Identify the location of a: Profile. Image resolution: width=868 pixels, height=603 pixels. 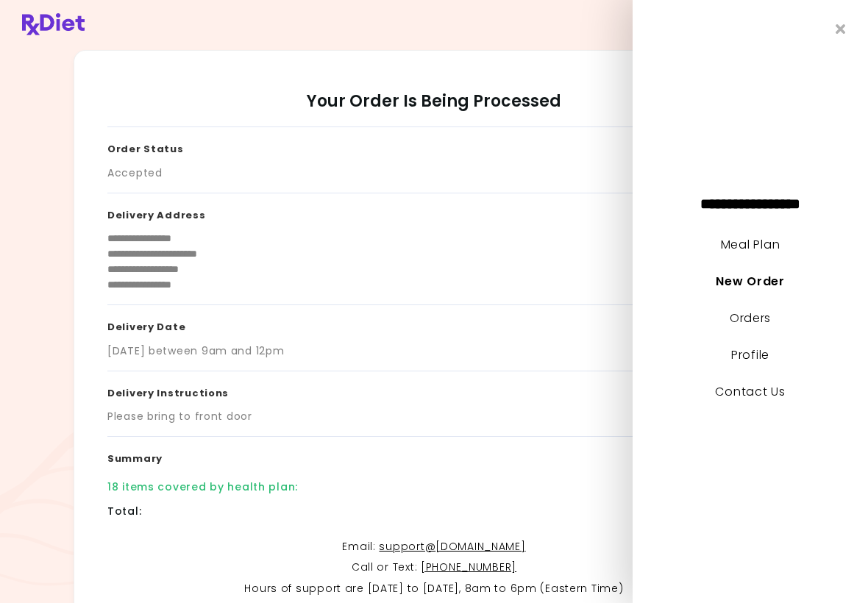
(750, 354).